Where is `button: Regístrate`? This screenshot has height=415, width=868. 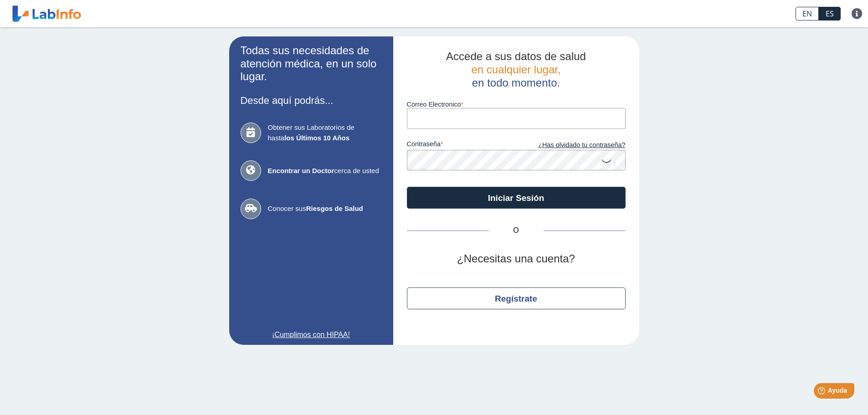
button: Regístrate is located at coordinates (516, 299).